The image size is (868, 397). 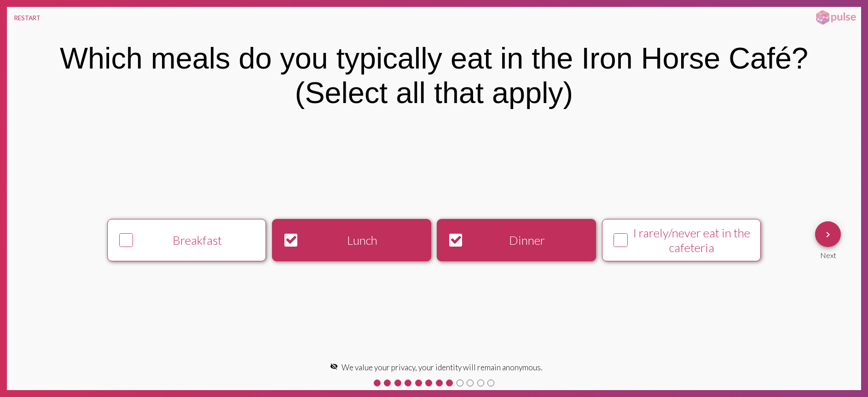 I want to click on mat-icon: Next Question, so click(x=828, y=235).